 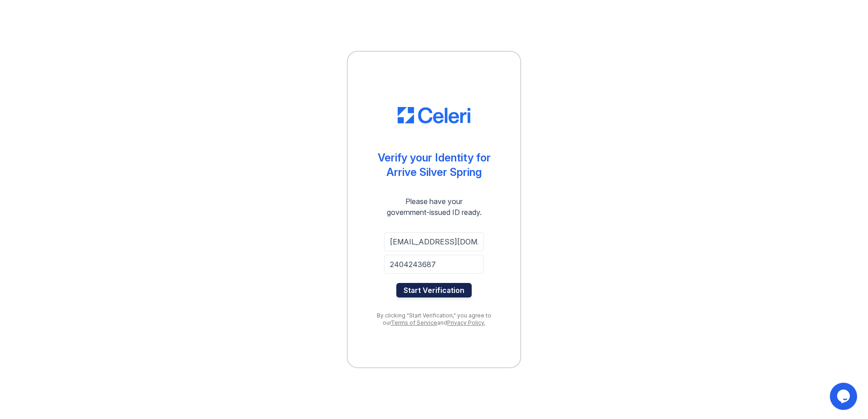 What do you see at coordinates (434, 115) in the screenshot?
I see `img: CE_Logo_Blue-a8612792a0a2168367f1c8372b55b34899dd931a85d93a1a3d3e32e68fde9ad4.png` at bounding box center [434, 115].